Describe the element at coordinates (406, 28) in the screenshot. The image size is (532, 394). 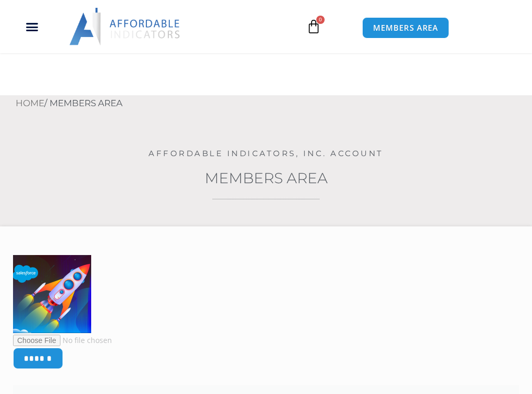
I see `span: MEMBERS AREA` at that location.